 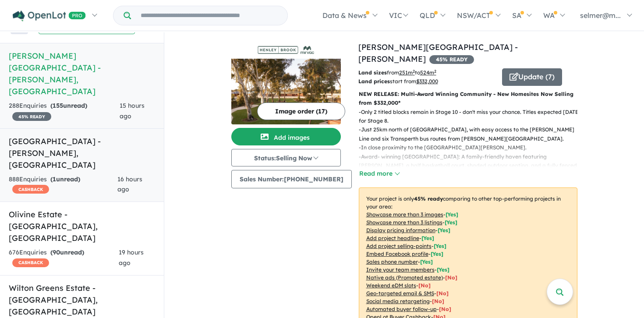 What do you see at coordinates (429, 199) in the screenshot?
I see `b: 45 % ready` at bounding box center [429, 199].